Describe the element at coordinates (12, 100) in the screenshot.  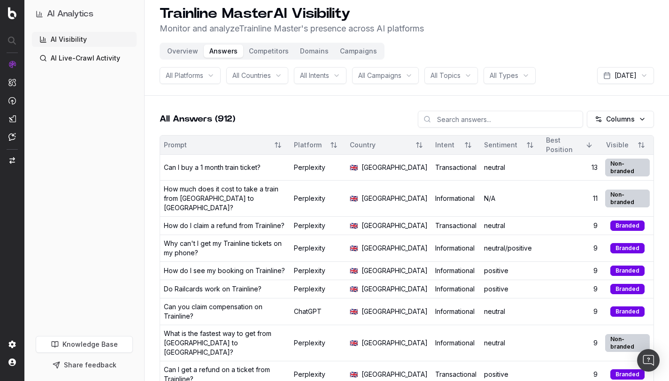
I see `img: Activation` at that location.